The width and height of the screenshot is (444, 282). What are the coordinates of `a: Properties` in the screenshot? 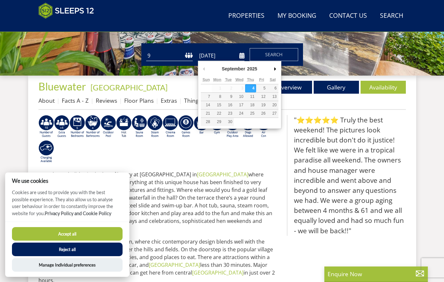 It's located at (246, 16).